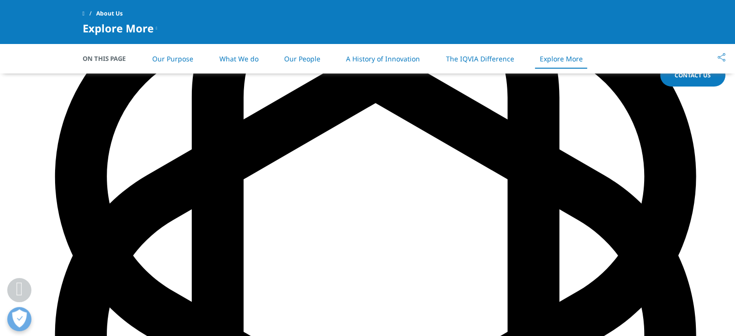 This screenshot has width=735, height=336. Describe the element at coordinates (383, 58) in the screenshot. I see `a: A History of Innovation` at that location.